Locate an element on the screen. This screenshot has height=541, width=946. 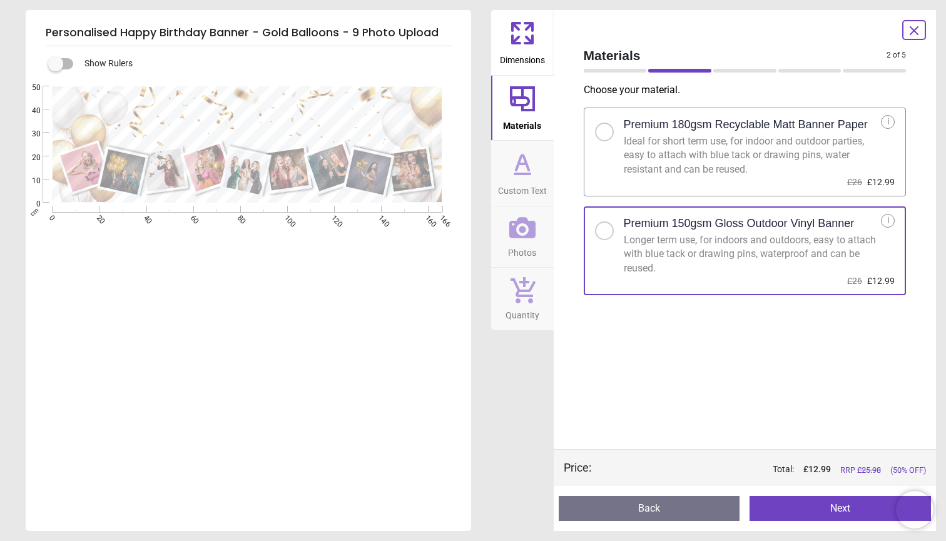
button: Next is located at coordinates (841, 509).